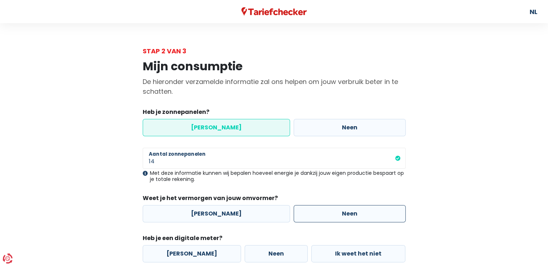 The image size is (548, 266). I want to click on legend: Heb je zonnepanelen?, so click(274, 113).